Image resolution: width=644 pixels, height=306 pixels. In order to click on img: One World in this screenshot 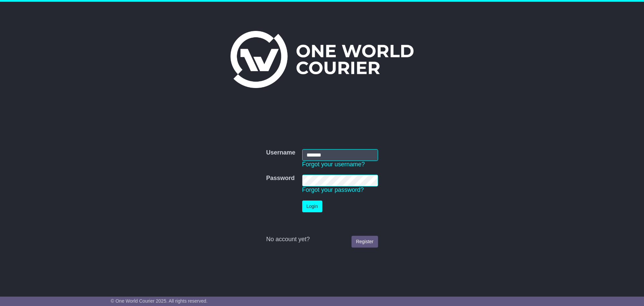, I will do `click(322, 59)`.